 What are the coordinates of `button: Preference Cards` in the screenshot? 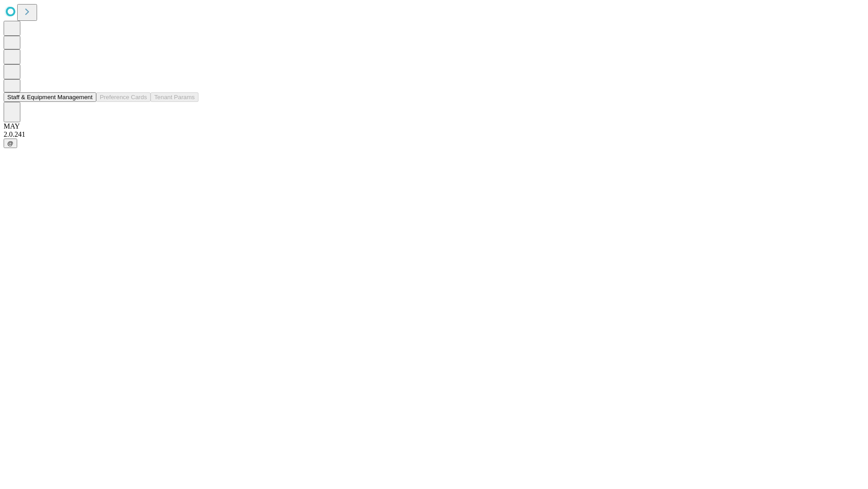 It's located at (124, 97).